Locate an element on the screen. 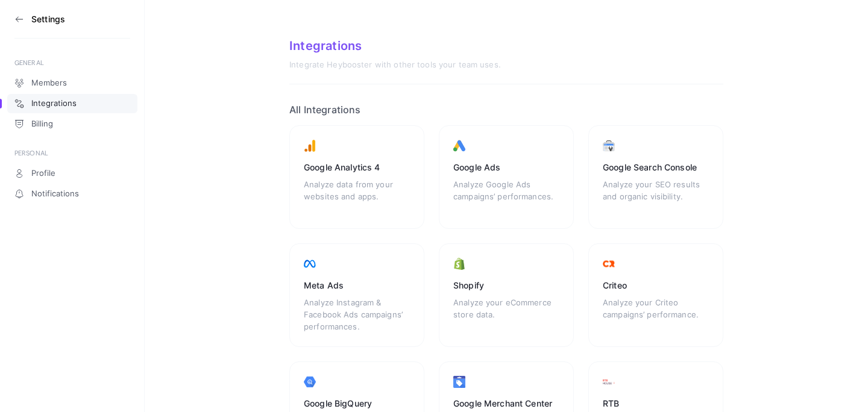  div: Google BigQuery is located at coordinates (357, 403).